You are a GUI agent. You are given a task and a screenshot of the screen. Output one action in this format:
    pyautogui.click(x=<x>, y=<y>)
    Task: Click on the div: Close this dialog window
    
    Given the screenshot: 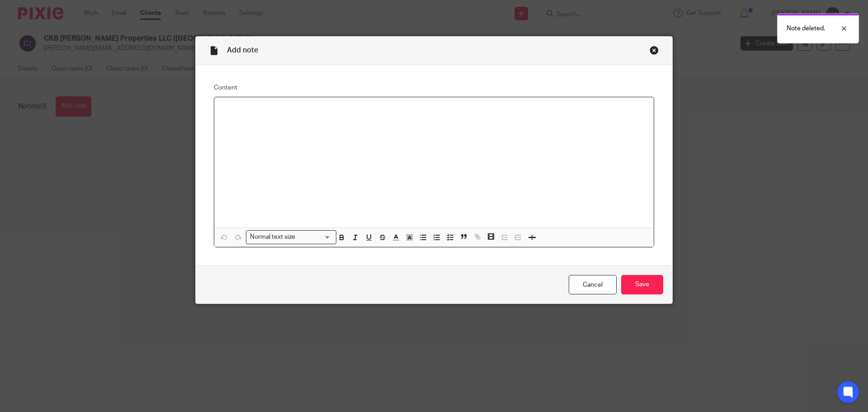 What is the action you would take?
    pyautogui.click(x=654, y=51)
    